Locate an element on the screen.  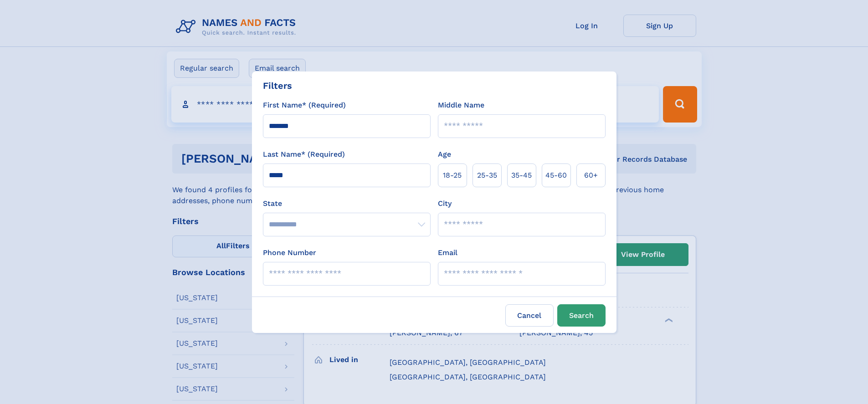
span: 60+ is located at coordinates (591, 175).